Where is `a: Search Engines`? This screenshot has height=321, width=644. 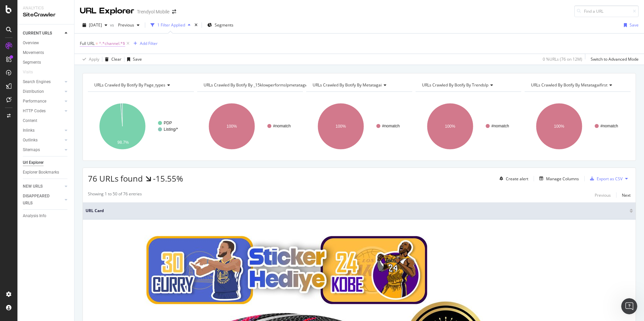 a: Search Engines is located at coordinates (43, 82).